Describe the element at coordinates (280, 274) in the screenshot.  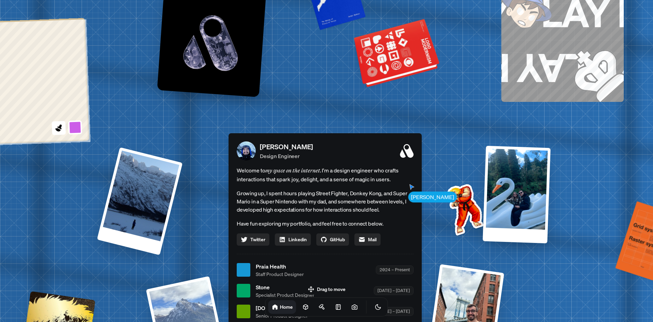
I see `span: Staff Product Designer` at that location.